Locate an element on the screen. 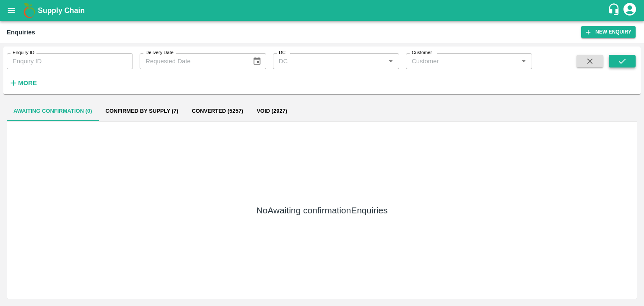  strong: More is located at coordinates (27, 83).